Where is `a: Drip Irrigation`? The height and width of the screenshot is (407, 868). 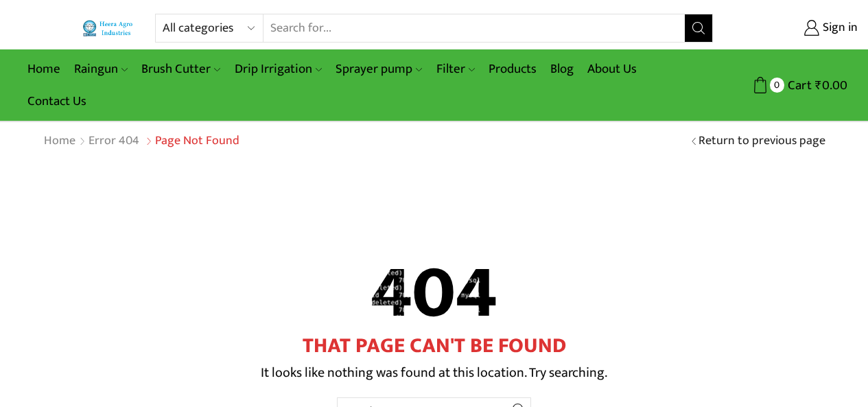 a: Drip Irrigation is located at coordinates (278, 69).